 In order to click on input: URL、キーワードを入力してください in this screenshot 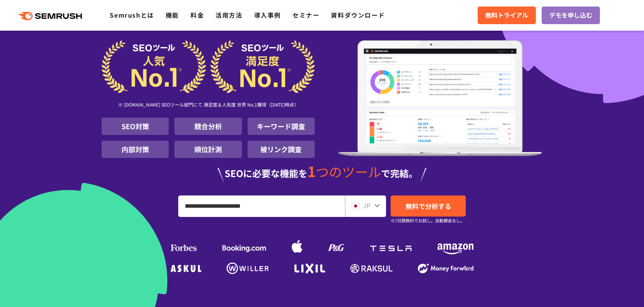, I will do `click(262, 206)`.